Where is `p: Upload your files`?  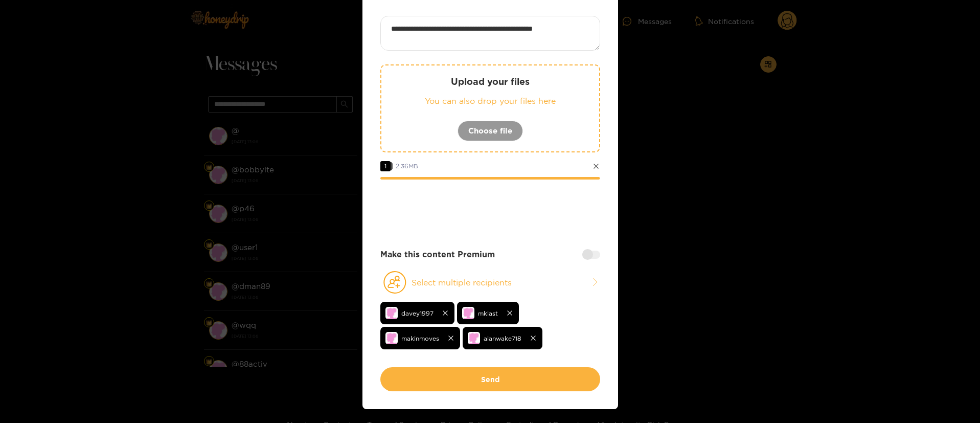 p: Upload your files is located at coordinates (490, 82).